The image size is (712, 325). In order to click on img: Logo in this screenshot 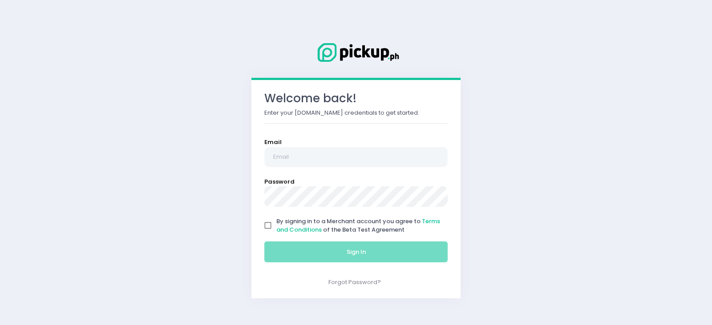, I will do `click(356, 53)`.